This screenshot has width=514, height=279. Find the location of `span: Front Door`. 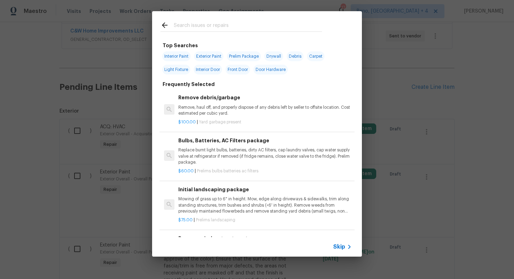

span: Front Door is located at coordinates (238, 70).